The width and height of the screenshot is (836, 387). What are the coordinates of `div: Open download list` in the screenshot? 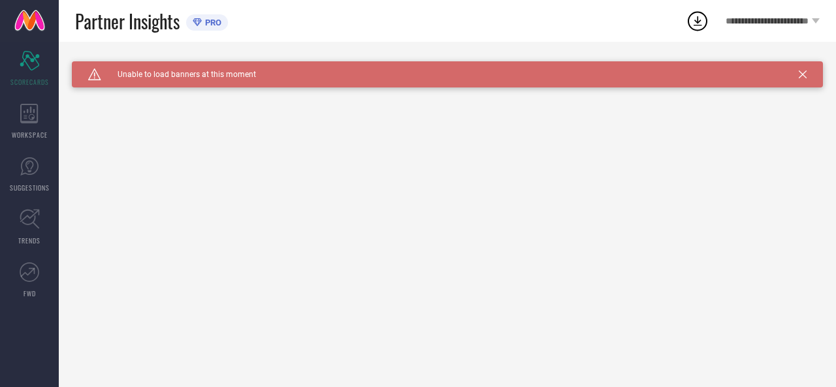 It's located at (698, 21).